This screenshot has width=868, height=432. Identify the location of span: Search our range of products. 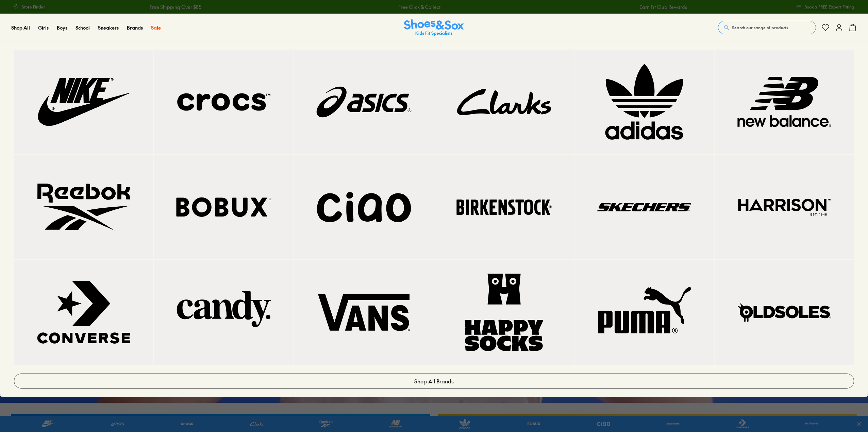
(760, 28).